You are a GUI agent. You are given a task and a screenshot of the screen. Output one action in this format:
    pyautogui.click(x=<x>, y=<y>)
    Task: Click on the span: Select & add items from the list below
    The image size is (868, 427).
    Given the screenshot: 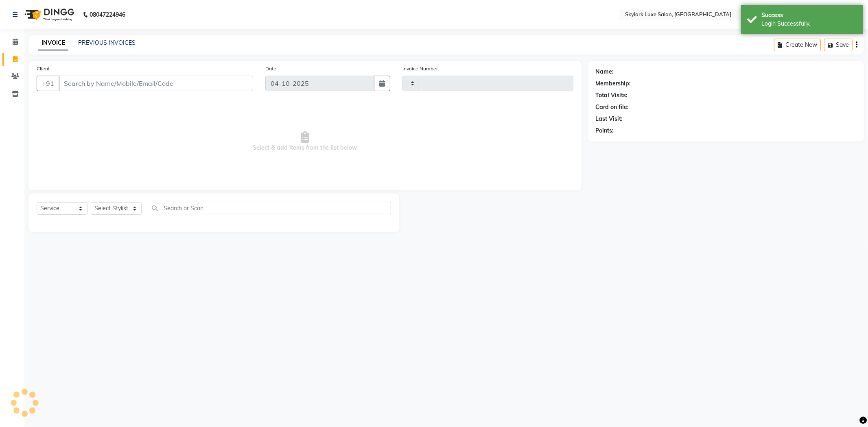 What is the action you would take?
    pyautogui.click(x=305, y=142)
    